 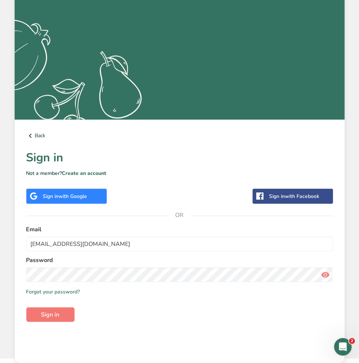 What do you see at coordinates (180, 158) in the screenshot?
I see `h1: Sign in` at bounding box center [180, 158].